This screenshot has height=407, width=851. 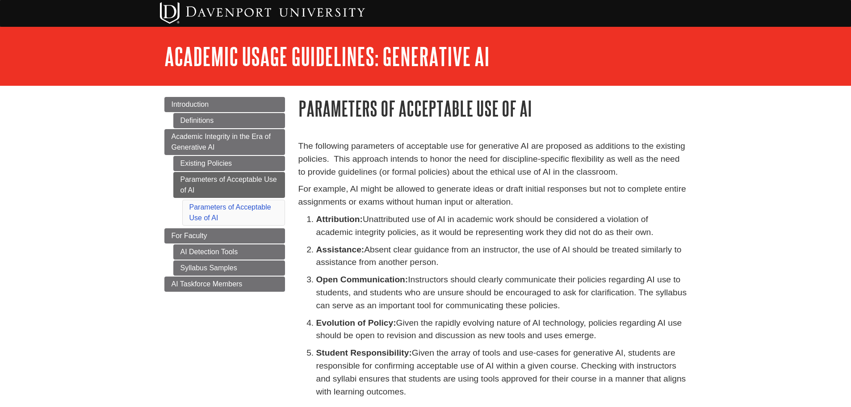 I want to click on img: Davenport University, so click(x=262, y=13).